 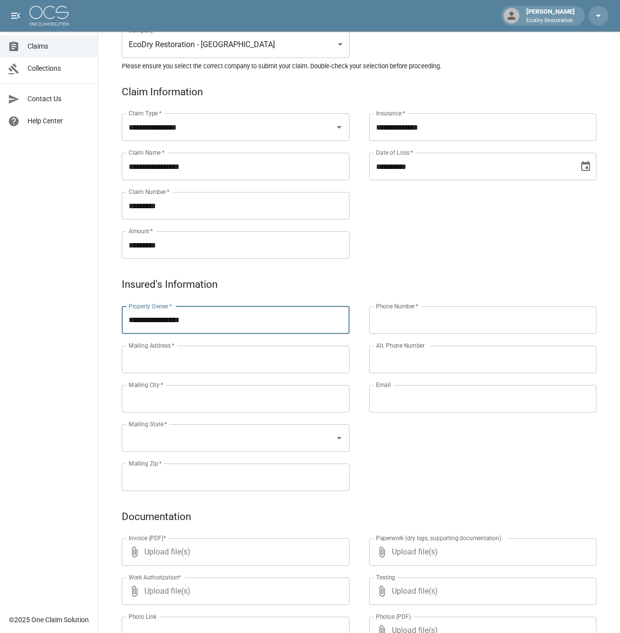 What do you see at coordinates (393, 616) in the screenshot?
I see `label: Photos (PDF)` at bounding box center [393, 616].